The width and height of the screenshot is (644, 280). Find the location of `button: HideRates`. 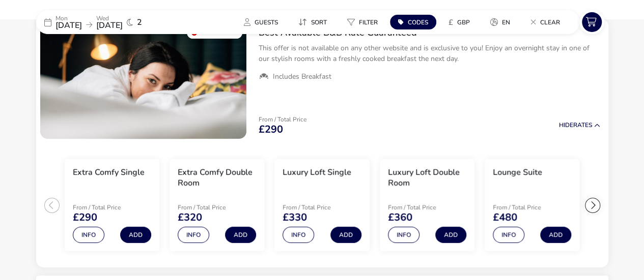

button: HideRates is located at coordinates (579, 125).